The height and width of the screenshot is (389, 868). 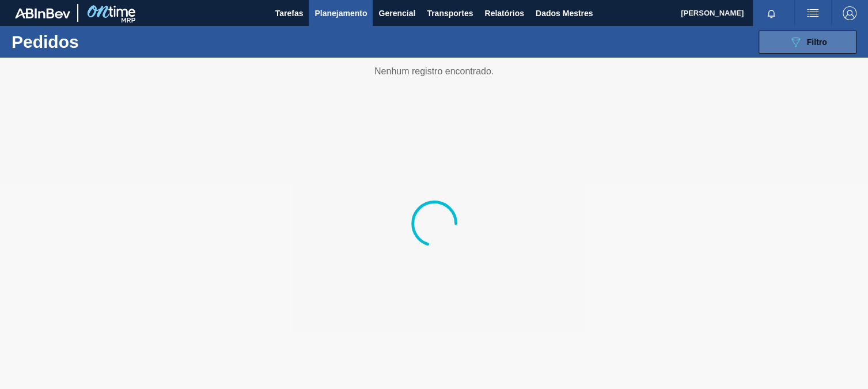 I want to click on font: Tarefas, so click(x=289, y=13).